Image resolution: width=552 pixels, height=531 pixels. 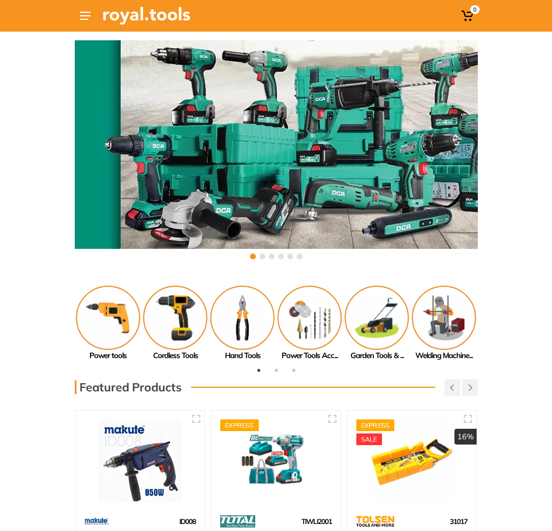 What do you see at coordinates (310, 318) in the screenshot?
I see `img: Royal - Power Tools Accessories` at bounding box center [310, 318].